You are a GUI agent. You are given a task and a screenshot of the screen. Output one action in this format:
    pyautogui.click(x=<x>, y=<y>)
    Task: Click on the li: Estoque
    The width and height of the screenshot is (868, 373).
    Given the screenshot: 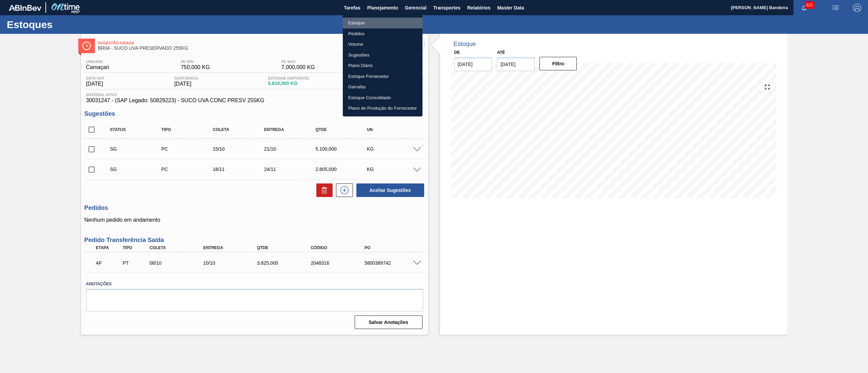 What is the action you would take?
    pyautogui.click(x=383, y=23)
    